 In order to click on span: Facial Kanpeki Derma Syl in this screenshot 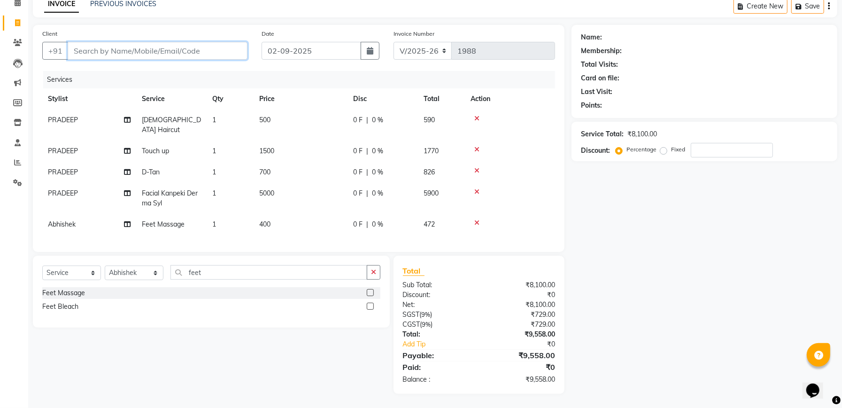, I will do `click(170, 198)`.